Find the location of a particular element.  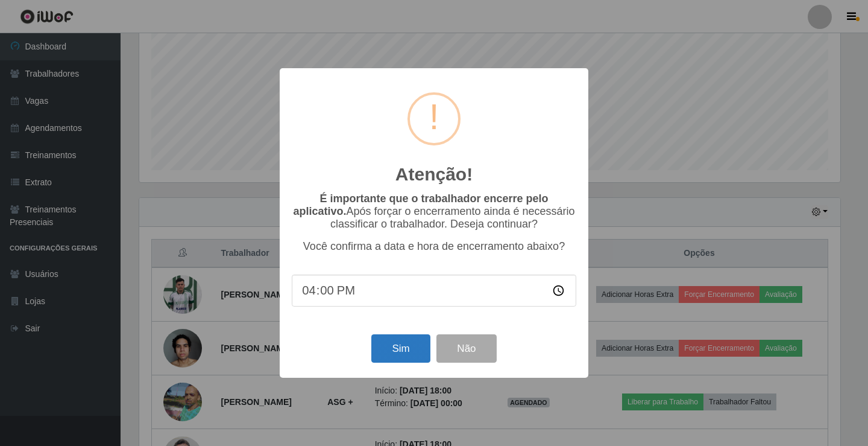

p: Você confirma a data e hora de encerramento abaixo? is located at coordinates (434, 246).